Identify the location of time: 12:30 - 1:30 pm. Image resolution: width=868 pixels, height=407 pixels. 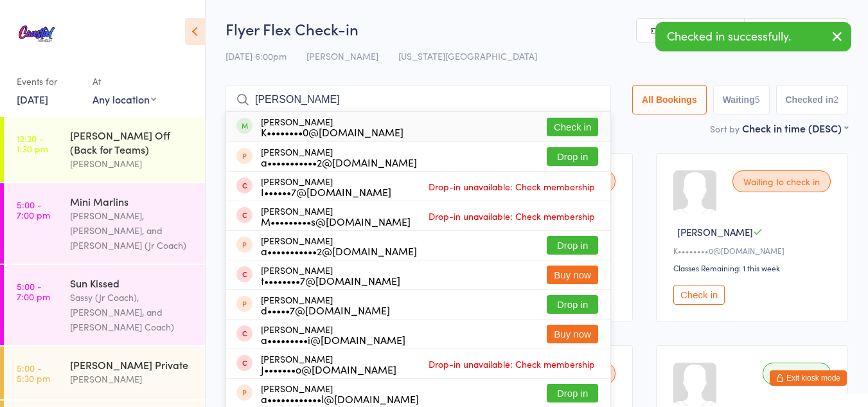
(32, 143).